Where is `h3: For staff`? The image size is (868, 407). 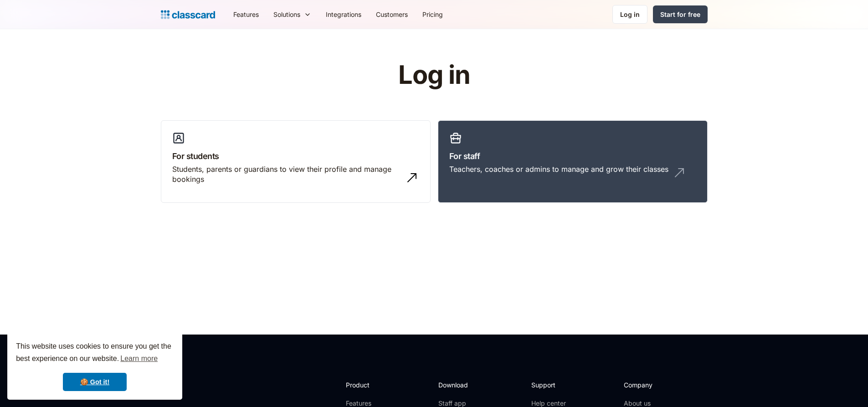
h3: For staff is located at coordinates (573, 156).